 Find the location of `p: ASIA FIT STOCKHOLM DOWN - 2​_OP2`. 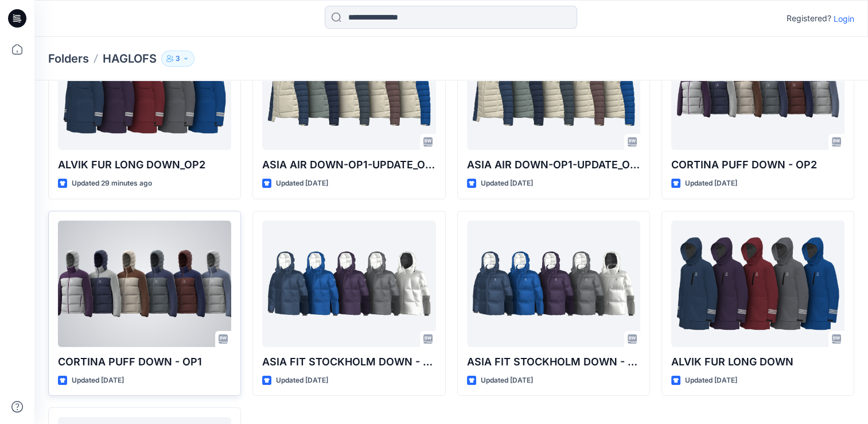

p: ASIA FIT STOCKHOLM DOWN - 2​_OP2 is located at coordinates (349, 362).